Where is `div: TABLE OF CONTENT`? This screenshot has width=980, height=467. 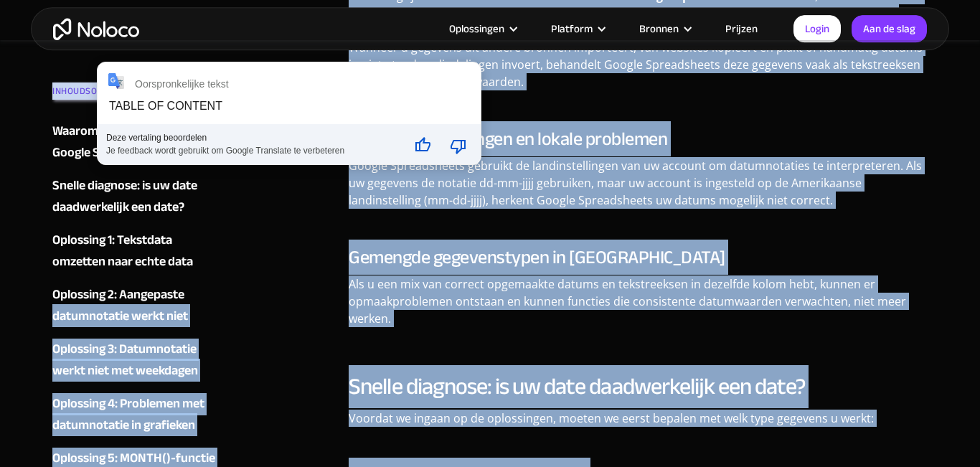
div: TABLE OF CONTENT is located at coordinates (166, 105).